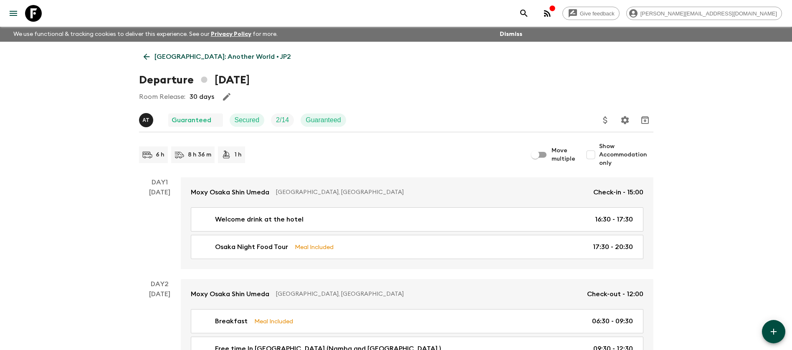  What do you see at coordinates (247, 120) in the screenshot?
I see `p: Secured` at bounding box center [247, 120].